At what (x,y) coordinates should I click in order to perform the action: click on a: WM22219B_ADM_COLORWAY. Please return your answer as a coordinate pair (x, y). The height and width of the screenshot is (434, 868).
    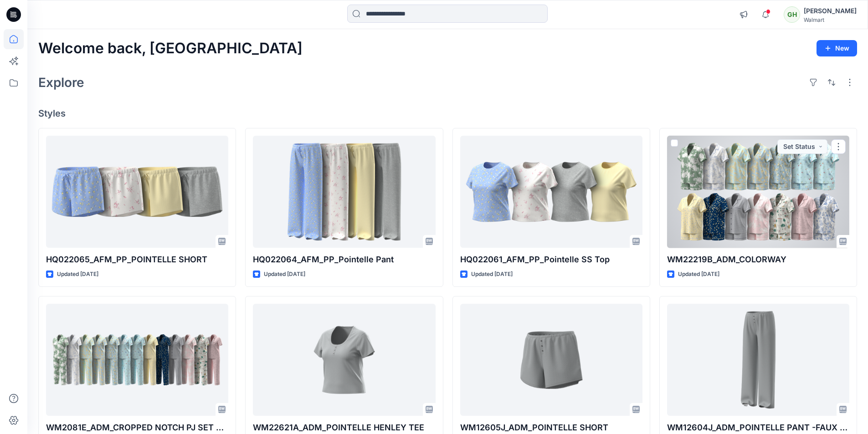
    Looking at the image, I should click on (758, 191).